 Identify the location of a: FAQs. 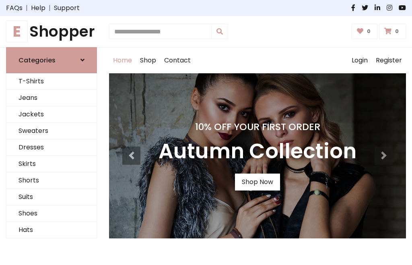
(14, 8).